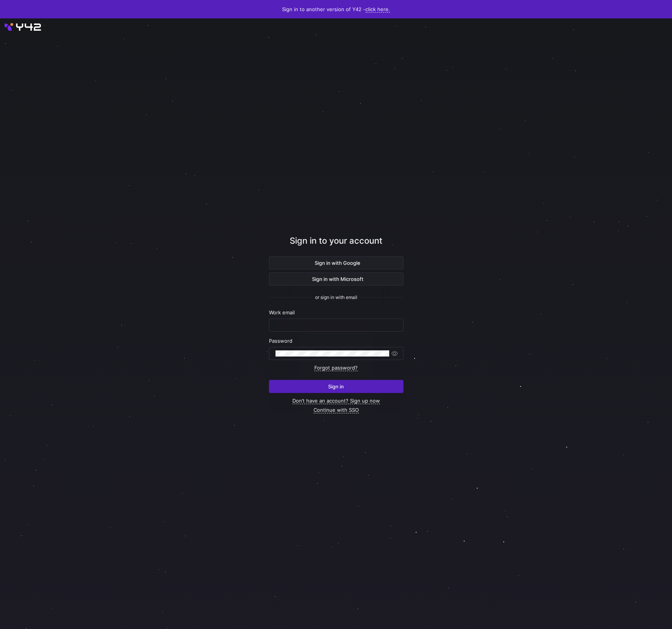 This screenshot has width=672, height=629. What do you see at coordinates (335, 368) in the screenshot?
I see `a: Forgot password?` at bounding box center [335, 368].